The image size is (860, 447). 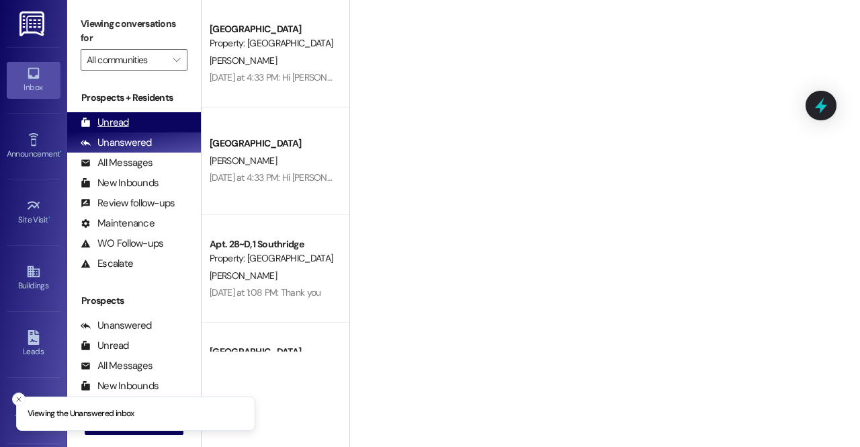 I want to click on a: Templates •, so click(x=34, y=410).